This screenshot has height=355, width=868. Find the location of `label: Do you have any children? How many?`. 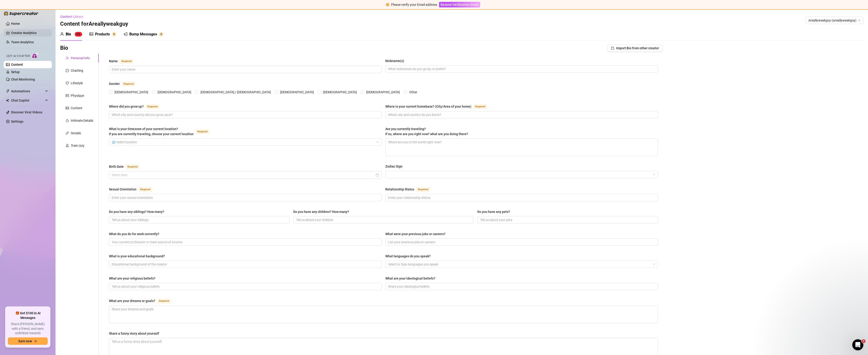

label: Do you have any children? How many? is located at coordinates (323, 211).